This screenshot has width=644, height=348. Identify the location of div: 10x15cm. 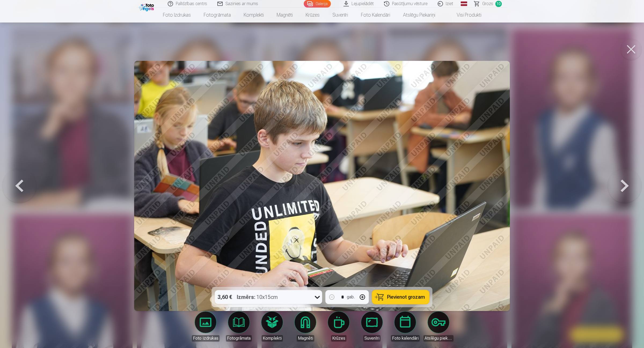
(257, 297).